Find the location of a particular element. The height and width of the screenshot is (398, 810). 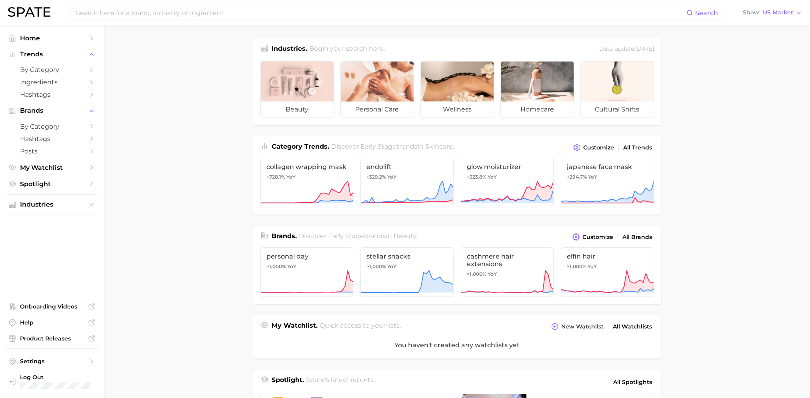

a: wellness is located at coordinates (457, 90).